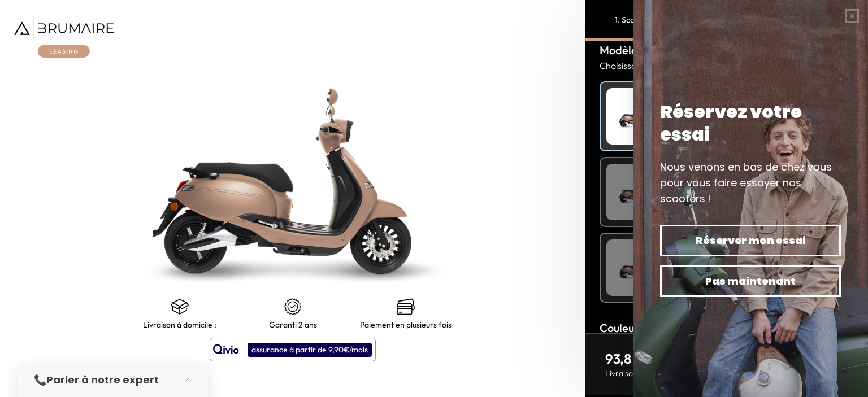  I want to click on p: Livraison estimée :, so click(667, 373).